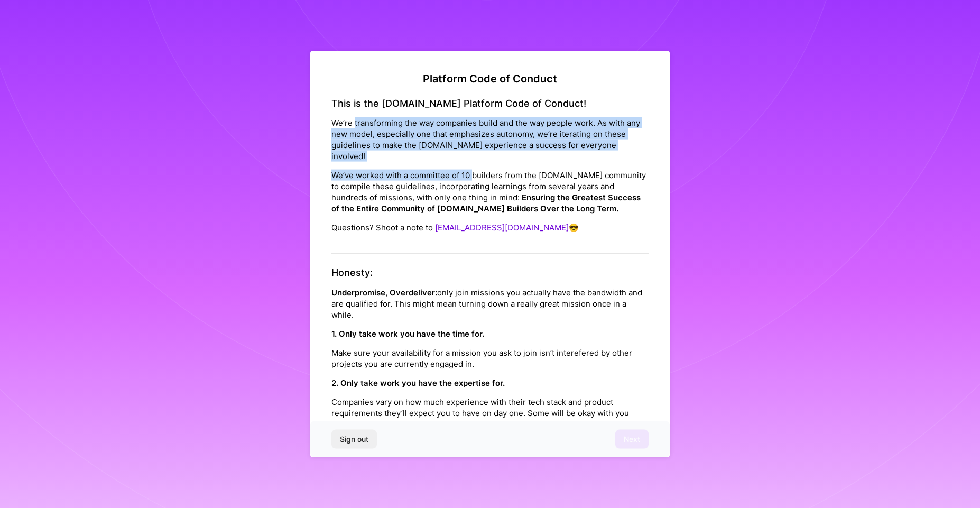 The height and width of the screenshot is (508, 980). Describe the element at coordinates (418, 382) in the screenshot. I see `strong: 2. Only take work you have the expertise for.` at that location.